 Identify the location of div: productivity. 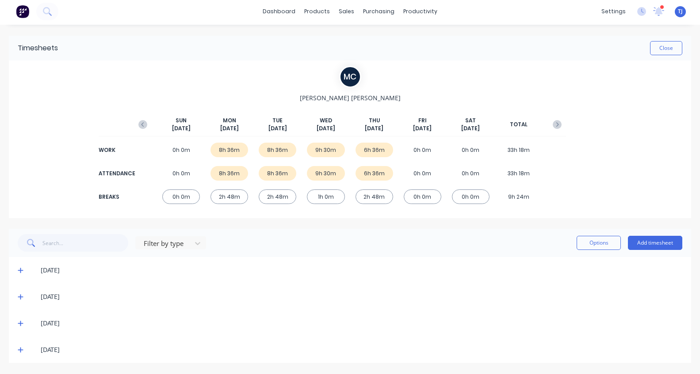
(420, 11).